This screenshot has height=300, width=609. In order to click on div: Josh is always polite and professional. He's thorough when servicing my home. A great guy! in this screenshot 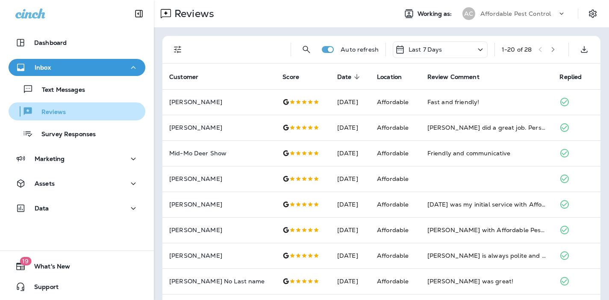, I will do `click(487, 256)`.